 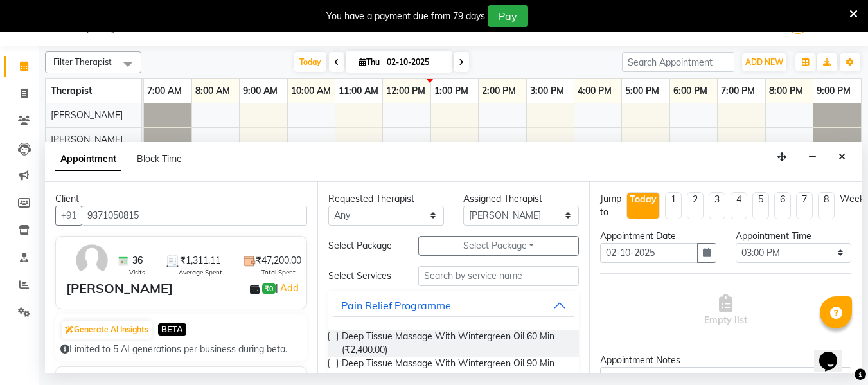 What do you see at coordinates (643, 199) in the screenshot?
I see `div: Today` at bounding box center [643, 199].